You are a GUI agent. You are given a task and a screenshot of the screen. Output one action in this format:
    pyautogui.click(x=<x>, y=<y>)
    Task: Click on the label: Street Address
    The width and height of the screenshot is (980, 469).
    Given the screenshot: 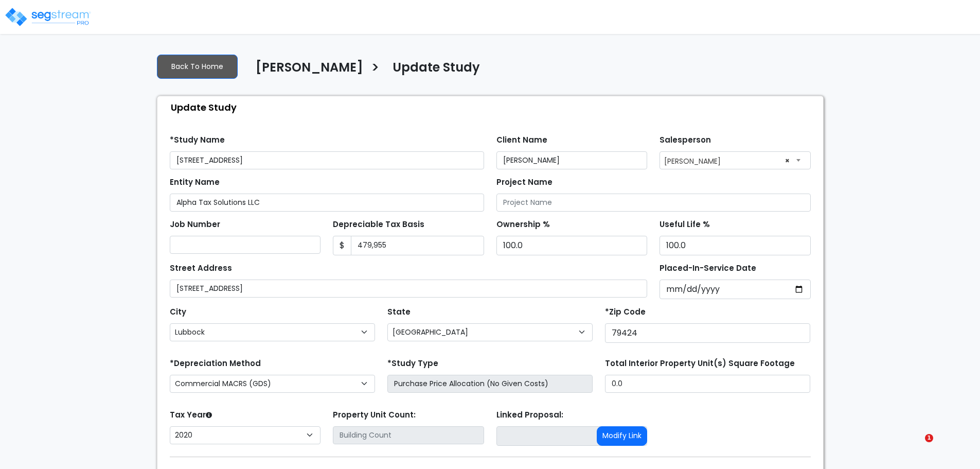 What is the action you would take?
    pyautogui.click(x=201, y=268)
    